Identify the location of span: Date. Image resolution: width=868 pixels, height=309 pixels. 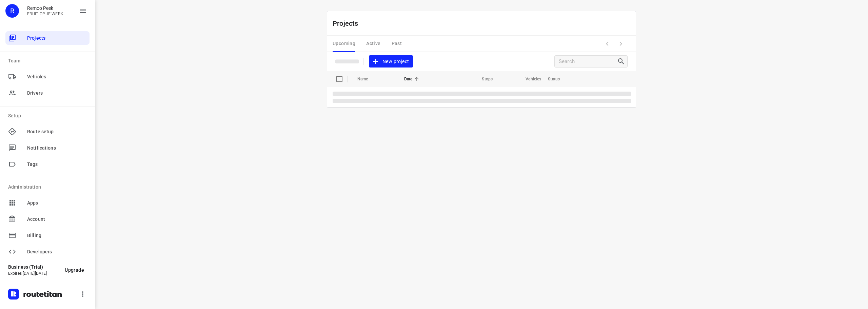
(413, 79).